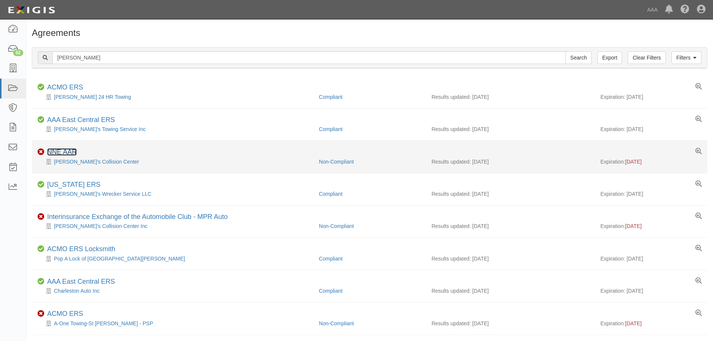 The width and height of the screenshot is (713, 341). What do you see at coordinates (652, 10) in the screenshot?
I see `a: AAA` at bounding box center [652, 10].